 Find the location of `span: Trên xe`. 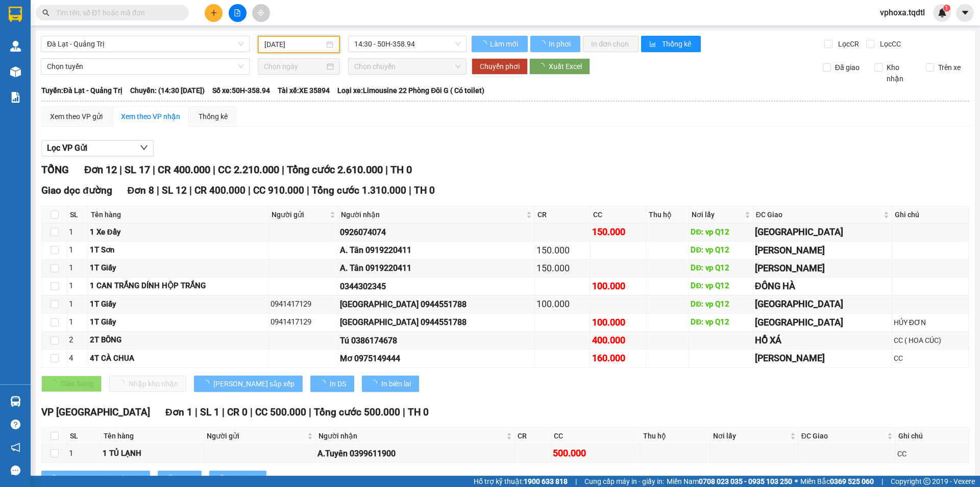

span: Trên xe is located at coordinates (949, 67).